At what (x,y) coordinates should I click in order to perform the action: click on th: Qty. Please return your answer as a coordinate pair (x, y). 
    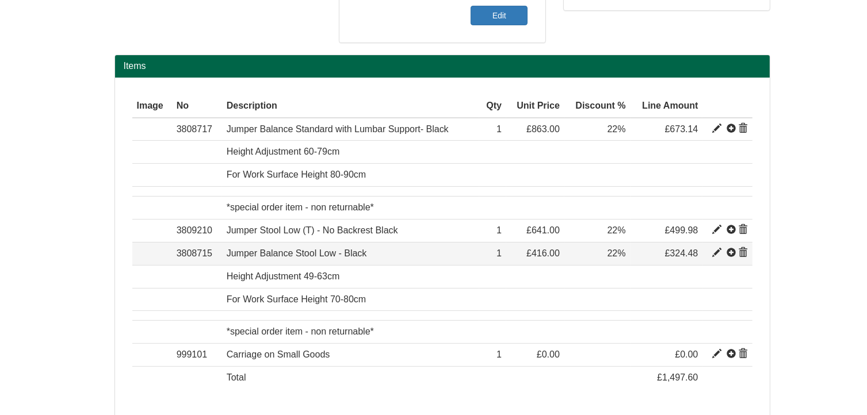
    Looking at the image, I should click on (492, 106).